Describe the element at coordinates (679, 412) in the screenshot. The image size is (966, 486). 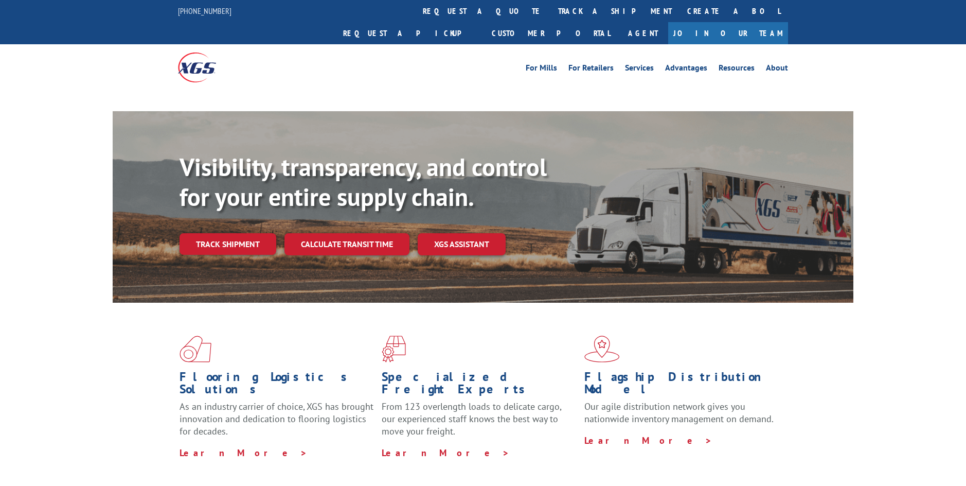
I see `span: Our agile distribution network gives you nationwide inventory management on demand.` at that location.